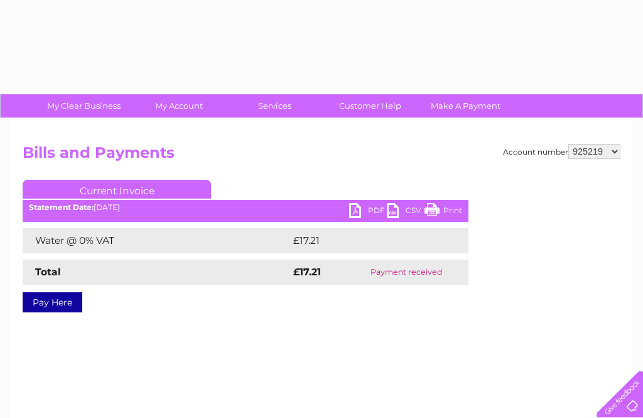 The image size is (643, 418). I want to click on strong: Total, so click(48, 271).